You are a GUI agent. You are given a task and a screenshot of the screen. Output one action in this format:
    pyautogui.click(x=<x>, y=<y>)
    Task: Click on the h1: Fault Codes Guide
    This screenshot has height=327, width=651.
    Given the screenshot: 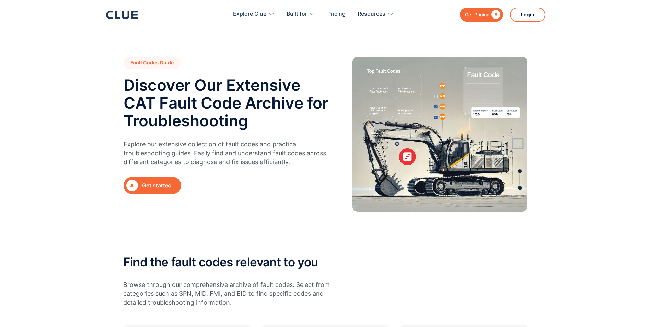 What is the action you would take?
    pyautogui.click(x=152, y=63)
    